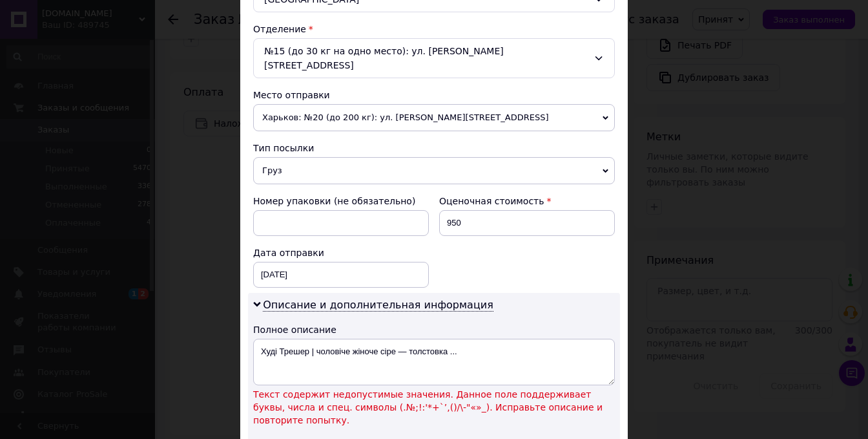  Describe the element at coordinates (434, 330) in the screenshot. I see `div: Полное описание` at that location.